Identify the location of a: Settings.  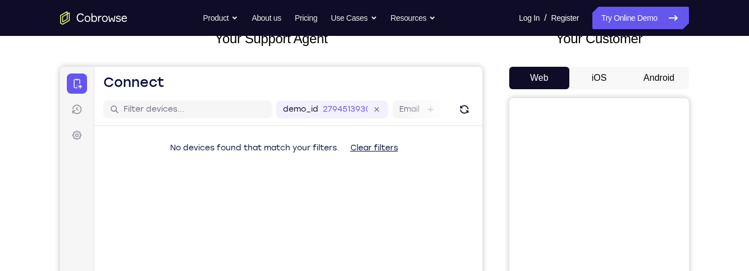
(17, 69).